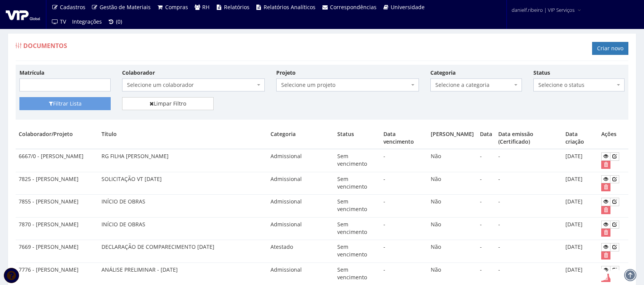 The image size is (644, 285). What do you see at coordinates (580, 138) in the screenshot?
I see `th: Data criação` at bounding box center [580, 138].